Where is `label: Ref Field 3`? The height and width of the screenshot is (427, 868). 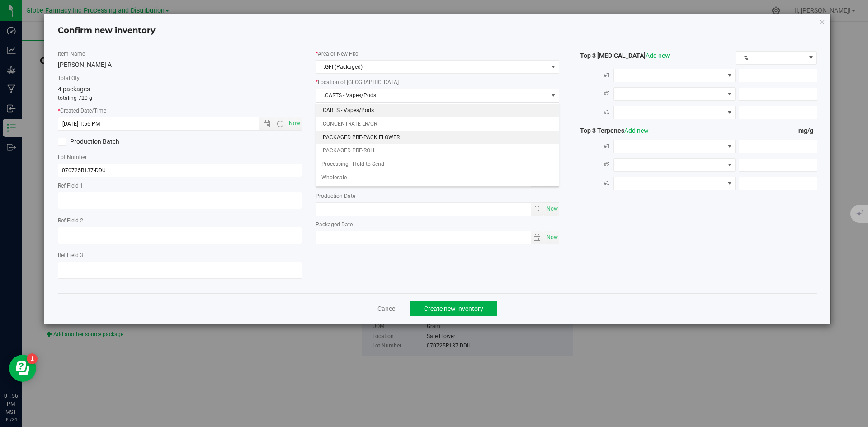 label: Ref Field 3 is located at coordinates (180, 255).